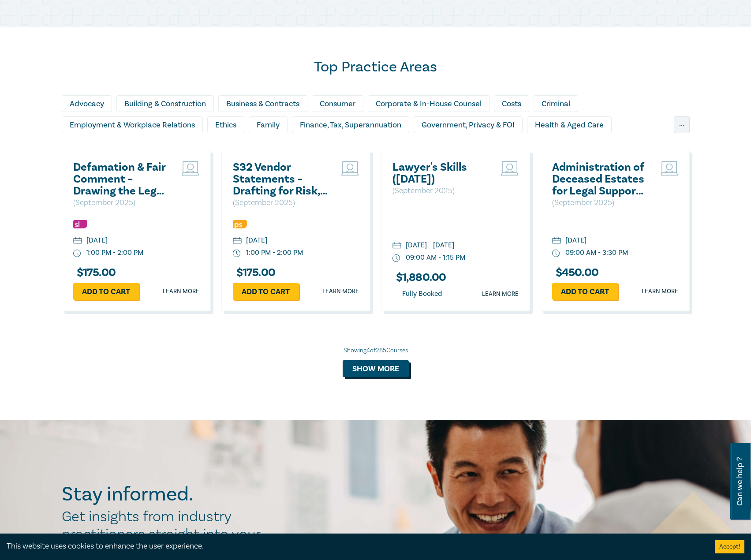 This screenshot has width=751, height=560. Describe the element at coordinates (422, 294) in the screenshot. I see `div: Fully Booked` at that location.